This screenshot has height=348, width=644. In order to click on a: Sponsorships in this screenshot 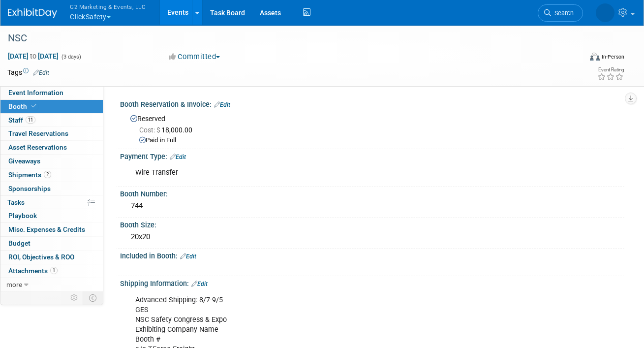, I will do `click(52, 189)`.